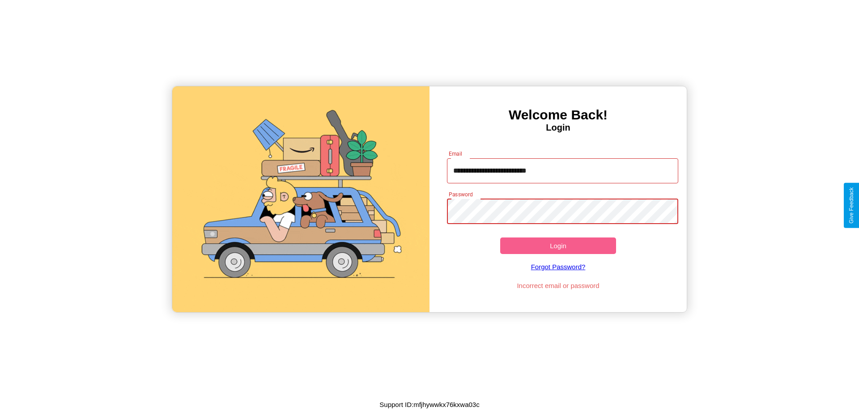 The width and height of the screenshot is (859, 411). Describe the element at coordinates (301, 199) in the screenshot. I see `img: gif` at that location.